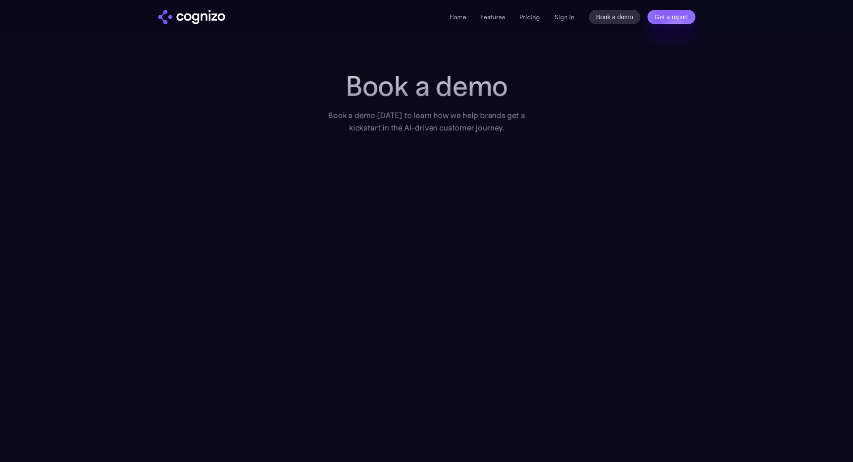  Describe the element at coordinates (192, 17) in the screenshot. I see `img: cognizo logo` at that location.